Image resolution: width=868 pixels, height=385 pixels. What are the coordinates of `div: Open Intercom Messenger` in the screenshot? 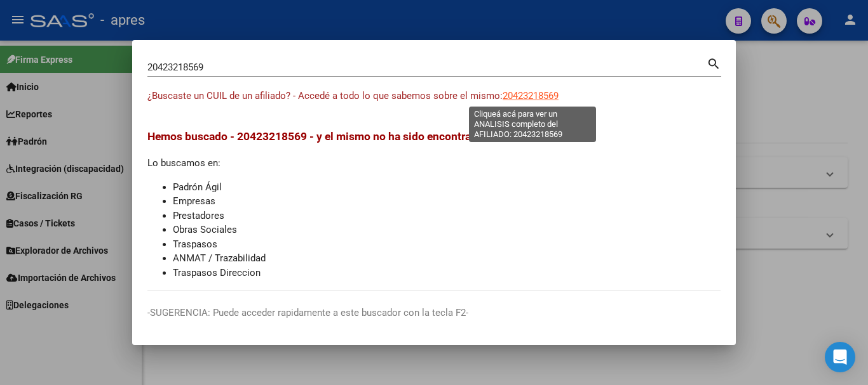 It's located at (840, 357).